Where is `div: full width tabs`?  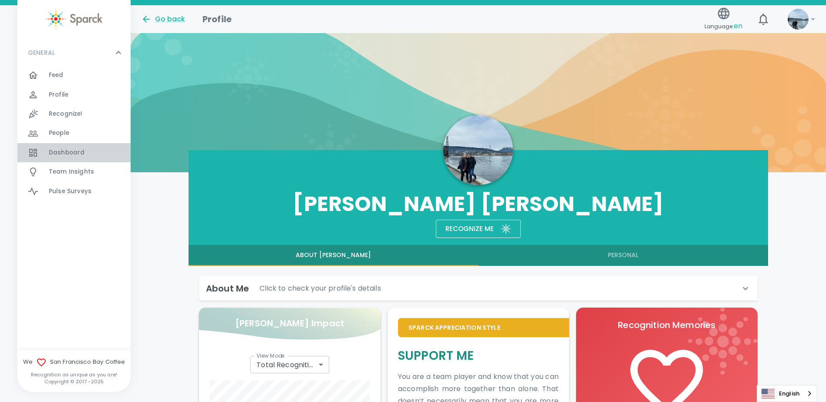
div: full width tabs is located at coordinates (478, 256).